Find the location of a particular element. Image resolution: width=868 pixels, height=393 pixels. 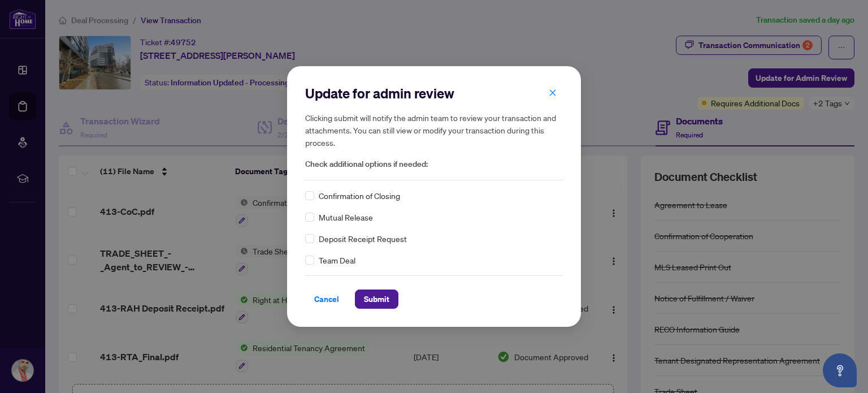

h5: Clicking submit will notify the admin team to review your transaction and attachments. You can st... is located at coordinates (434, 130).